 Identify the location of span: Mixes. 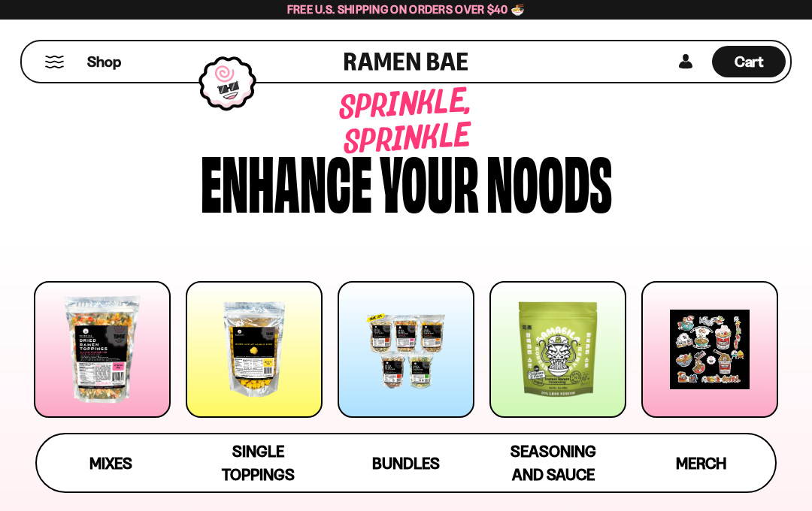
(111, 463).